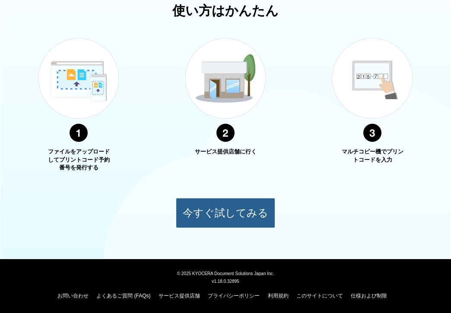  What do you see at coordinates (225, 213) in the screenshot?
I see `button: 今すぐ試してみる` at bounding box center [225, 213].